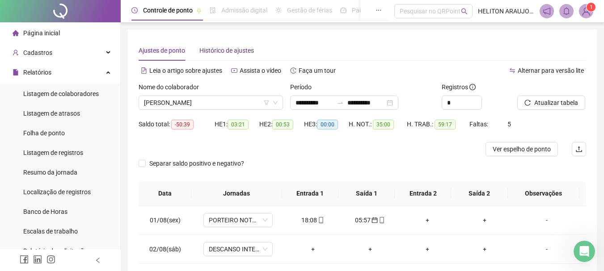 The width and height of the screenshot is (604, 271). What do you see at coordinates (260, 71) in the screenshot?
I see `span: Assista o vídeo` at bounding box center [260, 71].